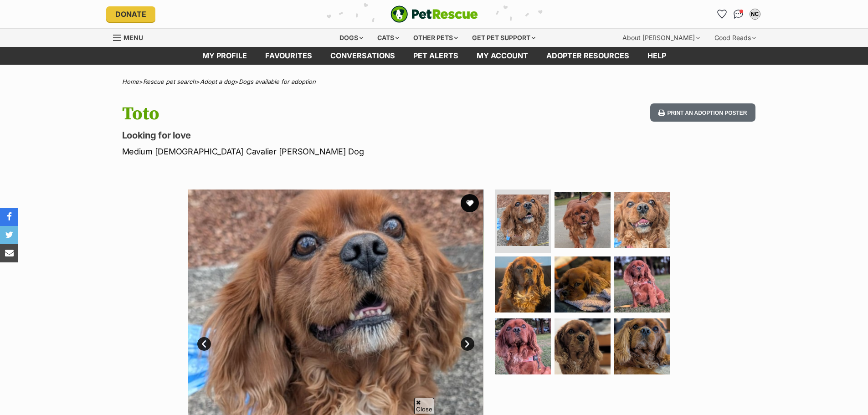 The width and height of the screenshot is (868, 415). What do you see at coordinates (588, 56) in the screenshot?
I see `a: Adopter resources` at bounding box center [588, 56].